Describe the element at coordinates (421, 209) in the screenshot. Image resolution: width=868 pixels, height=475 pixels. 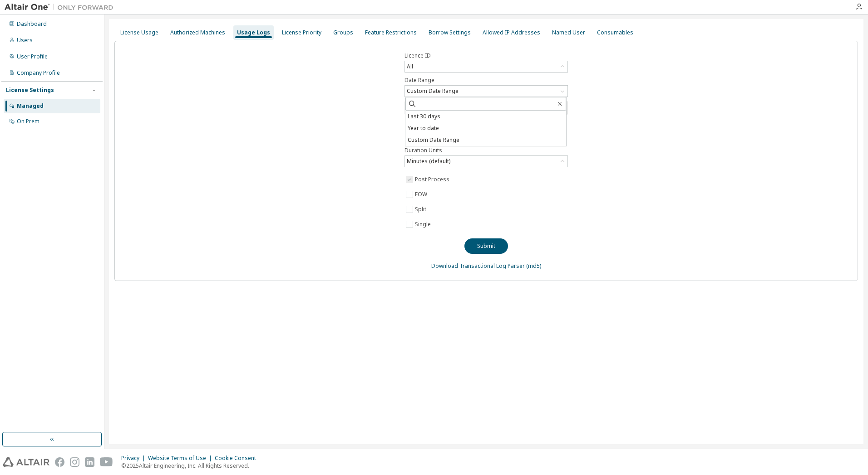
I see `label: Split` at that location.